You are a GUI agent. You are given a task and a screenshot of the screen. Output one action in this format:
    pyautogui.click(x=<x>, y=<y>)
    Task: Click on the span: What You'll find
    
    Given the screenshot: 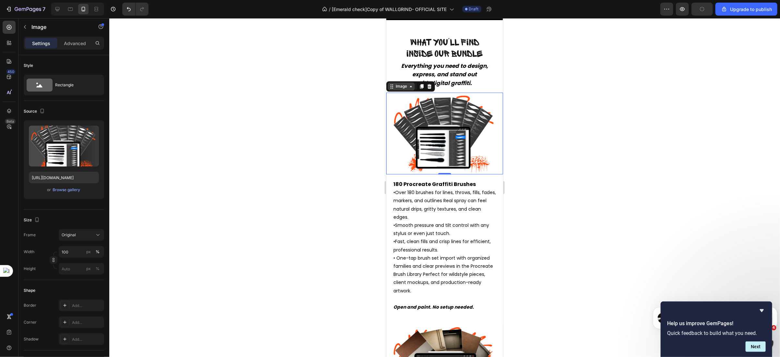 What is the action you would take?
    pyautogui.click(x=58, y=24)
    